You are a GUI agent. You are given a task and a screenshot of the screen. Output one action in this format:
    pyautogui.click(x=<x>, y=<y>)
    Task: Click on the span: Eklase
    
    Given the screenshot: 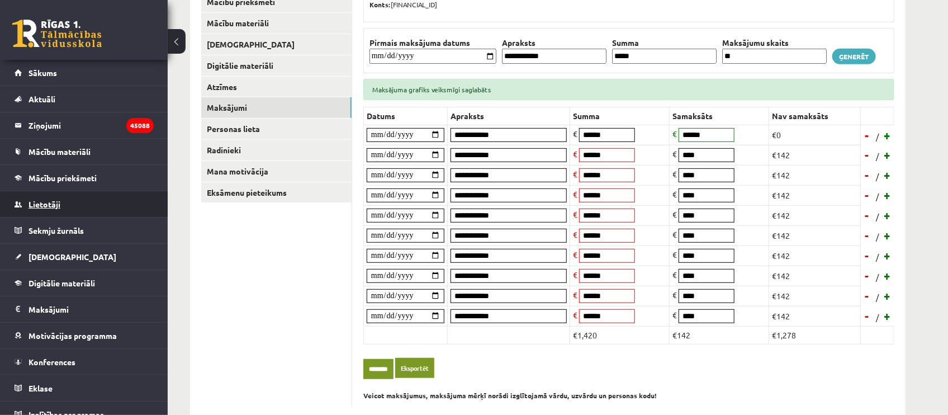 What is the action you would take?
    pyautogui.click(x=40, y=388)
    